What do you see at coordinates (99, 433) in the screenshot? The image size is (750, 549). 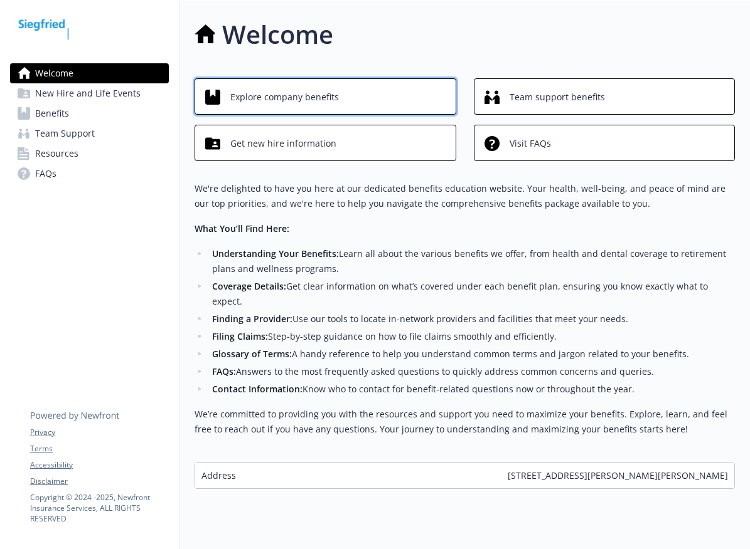 I see `a: Privacy` at bounding box center [99, 433].